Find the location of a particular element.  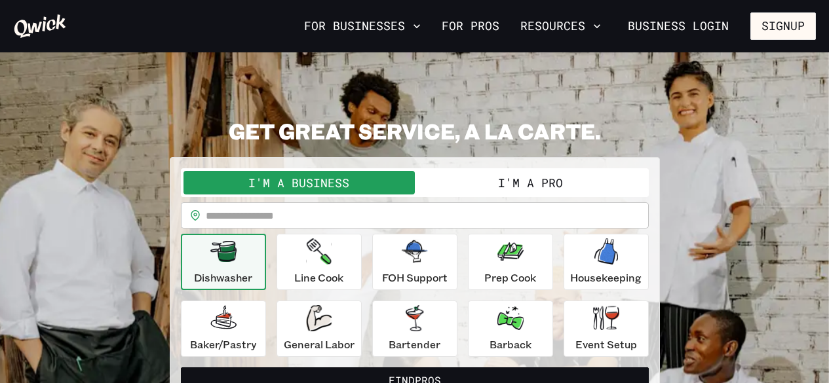

button: Resources is located at coordinates (560, 26).